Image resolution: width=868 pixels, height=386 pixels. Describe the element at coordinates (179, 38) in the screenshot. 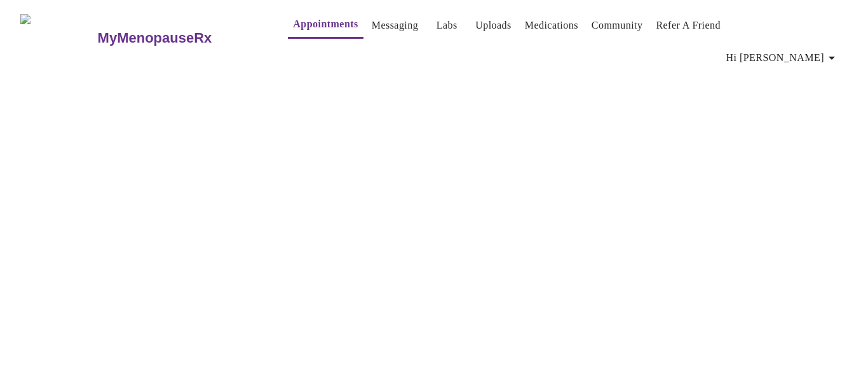

I see `a: MyMenopauseRx` at that location.